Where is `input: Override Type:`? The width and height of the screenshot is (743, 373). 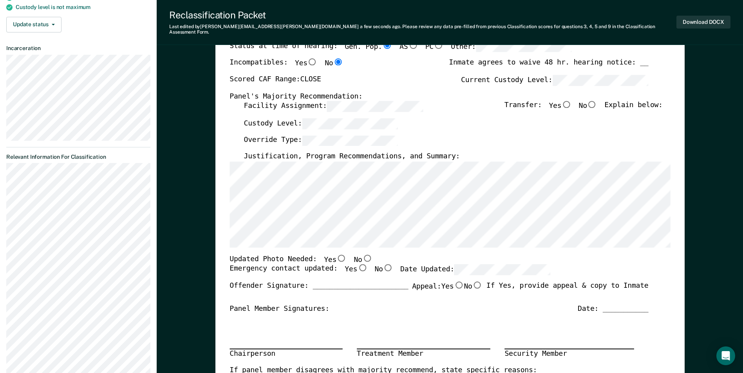
input: Override Type: is located at coordinates (350, 140).